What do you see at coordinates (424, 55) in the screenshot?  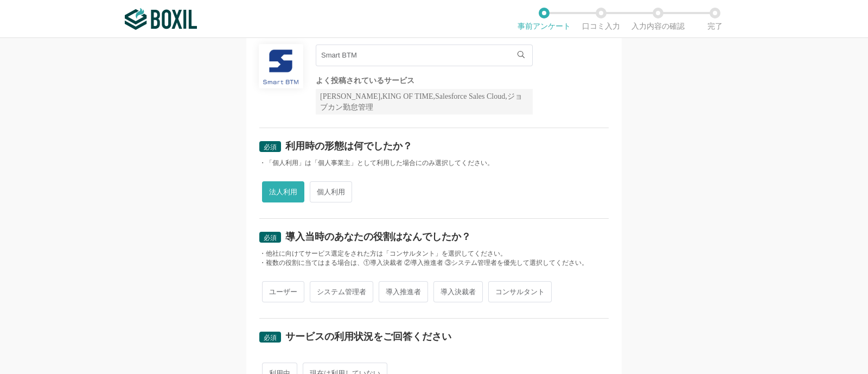 I see `input: サービス名で検索` at bounding box center [424, 55].